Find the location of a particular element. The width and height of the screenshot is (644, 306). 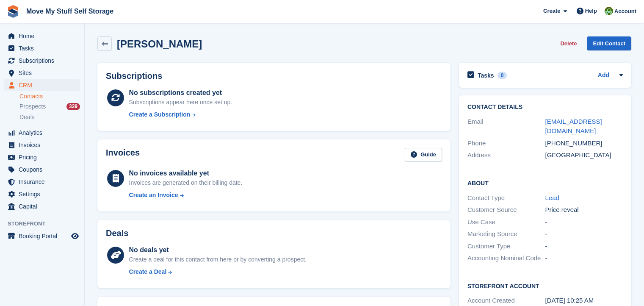

div: Customer Type is located at coordinates (506, 246).